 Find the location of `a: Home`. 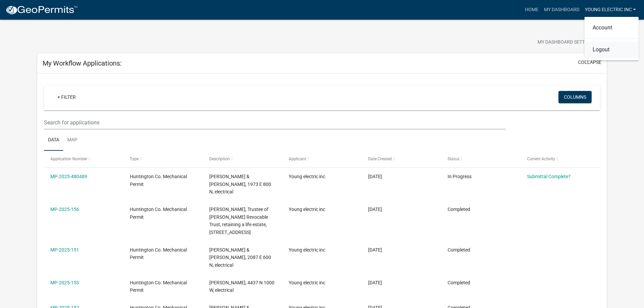

a: Home is located at coordinates (532, 10).